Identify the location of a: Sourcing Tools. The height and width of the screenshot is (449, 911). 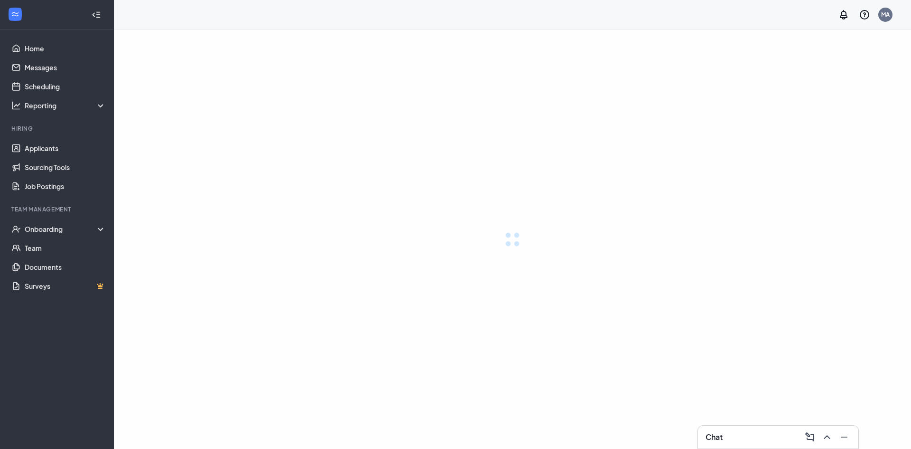
(65, 167).